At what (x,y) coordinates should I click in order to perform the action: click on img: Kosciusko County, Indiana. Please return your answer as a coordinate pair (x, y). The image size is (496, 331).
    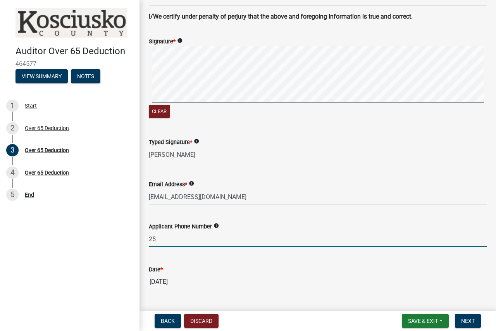
    Looking at the image, I should click on (71, 23).